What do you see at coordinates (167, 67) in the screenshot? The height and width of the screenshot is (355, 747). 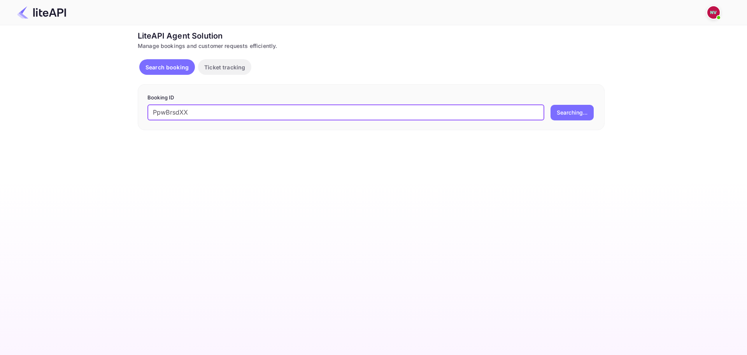 I see `p: Search booking` at bounding box center [167, 67].